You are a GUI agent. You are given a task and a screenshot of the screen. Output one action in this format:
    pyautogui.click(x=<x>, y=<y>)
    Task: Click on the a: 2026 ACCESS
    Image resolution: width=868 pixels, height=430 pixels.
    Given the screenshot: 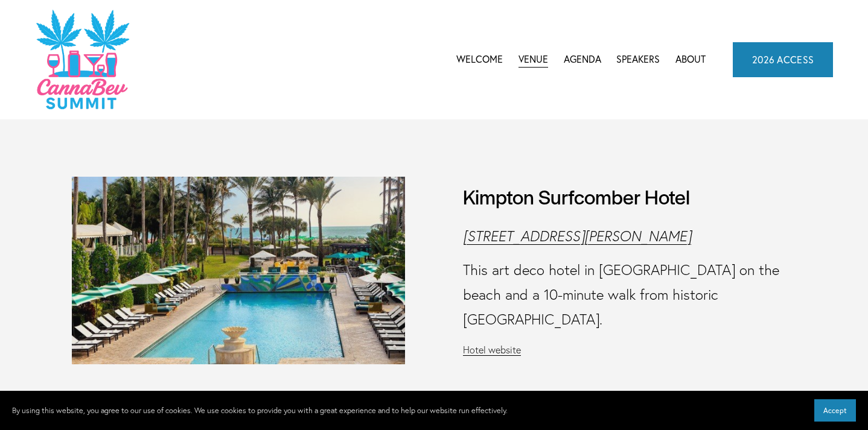 What is the action you would take?
    pyautogui.click(x=783, y=59)
    